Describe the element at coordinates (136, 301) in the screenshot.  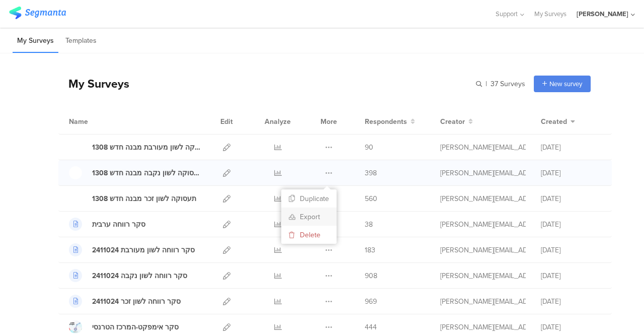
I see `div: סקר רווחה לשון זכר 2411024` at that location.